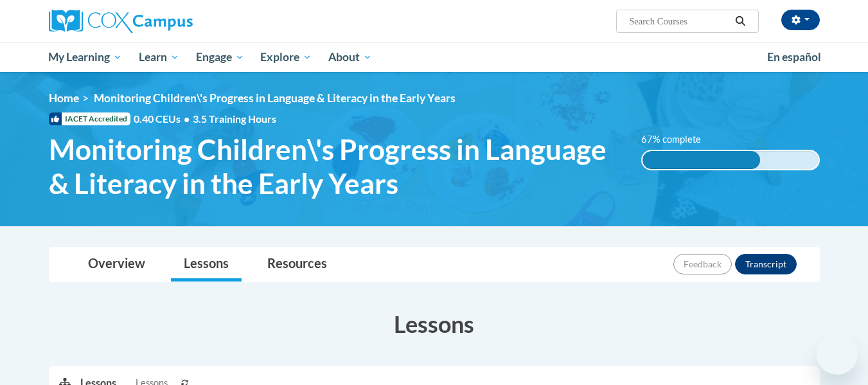 This screenshot has height=385, width=868. I want to click on span: My Learning, so click(85, 57).